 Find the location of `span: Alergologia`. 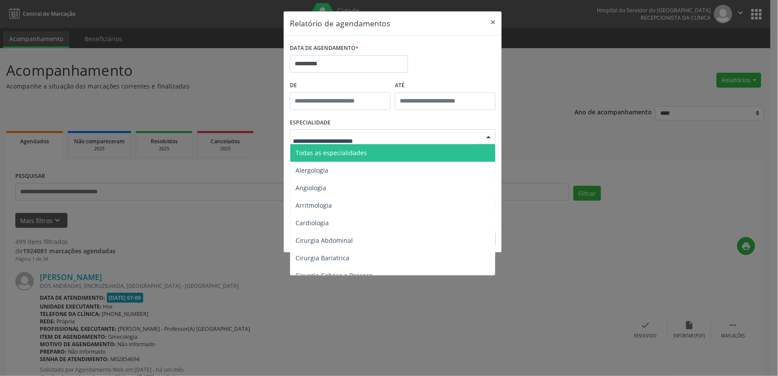

span: Alergologia is located at coordinates (312, 170).